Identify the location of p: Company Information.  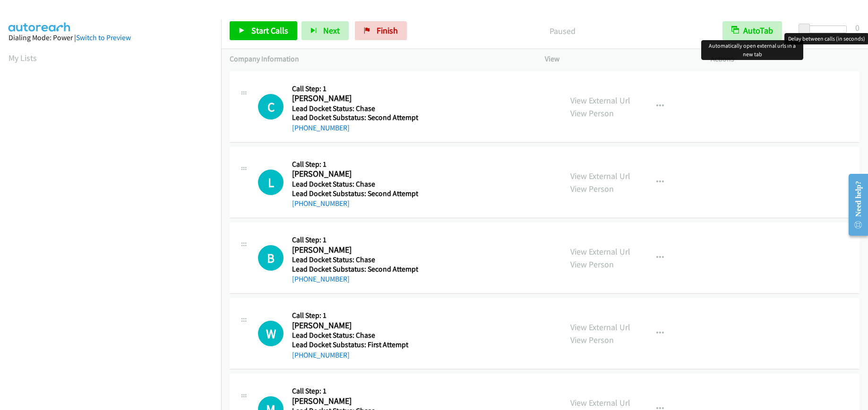
(379, 59).